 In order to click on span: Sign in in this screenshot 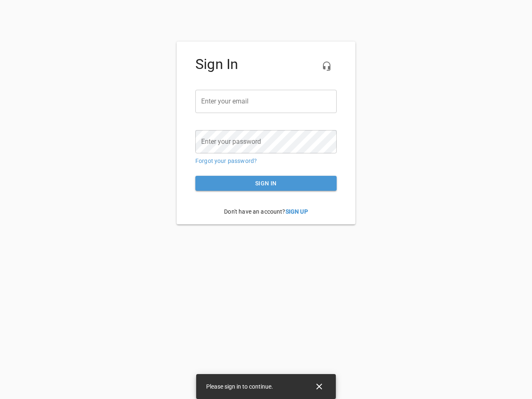, I will do `click(266, 183)`.